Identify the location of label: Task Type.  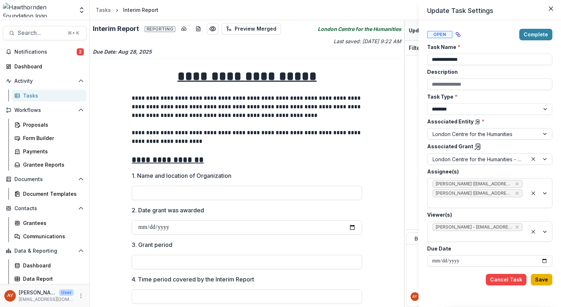
(488, 97).